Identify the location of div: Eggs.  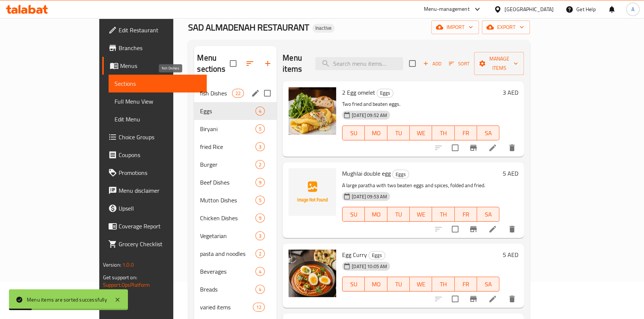
(401, 174).